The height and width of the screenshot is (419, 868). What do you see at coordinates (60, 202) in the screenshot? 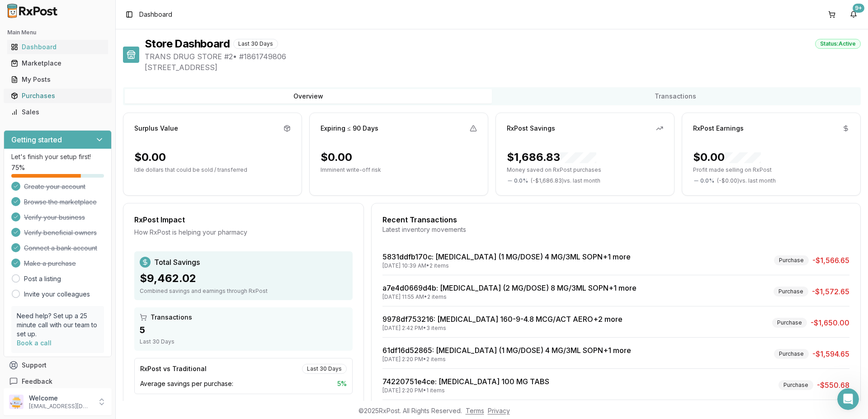
I see `span: Browse the marketplace` at bounding box center [60, 202].